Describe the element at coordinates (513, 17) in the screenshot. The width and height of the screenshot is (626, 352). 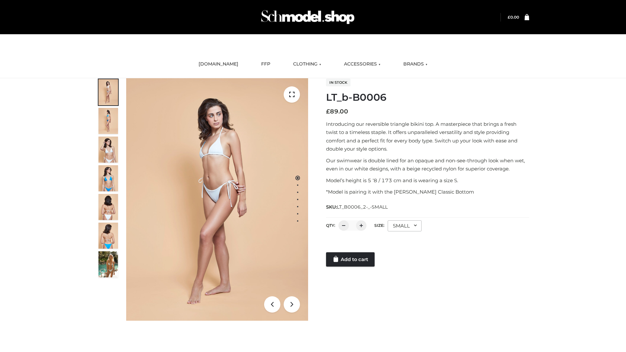
I see `bdi: 0.00` at that location.